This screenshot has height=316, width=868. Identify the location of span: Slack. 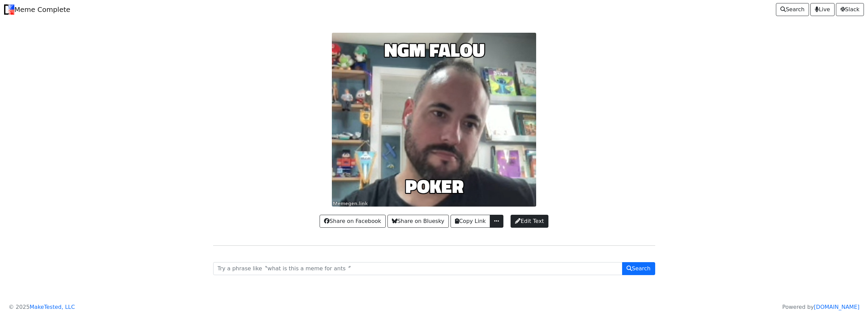
(850, 10).